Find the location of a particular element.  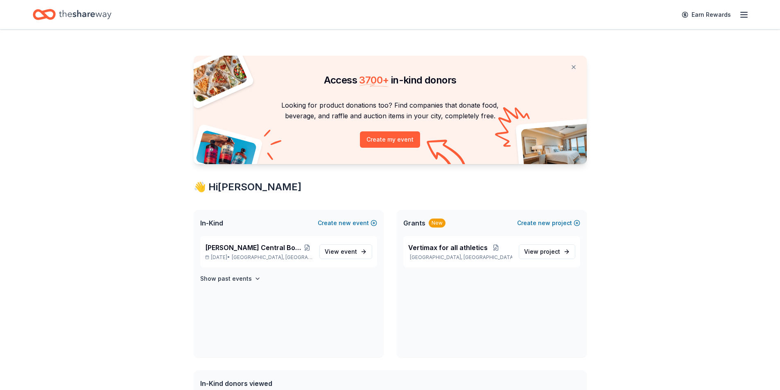

button: Show past events is located at coordinates (230, 279).